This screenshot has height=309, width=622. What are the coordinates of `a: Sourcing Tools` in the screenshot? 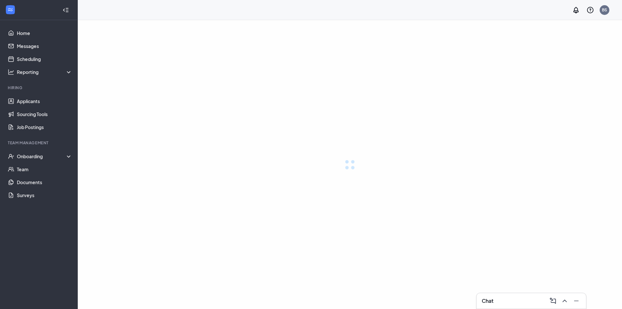 It's located at (44, 114).